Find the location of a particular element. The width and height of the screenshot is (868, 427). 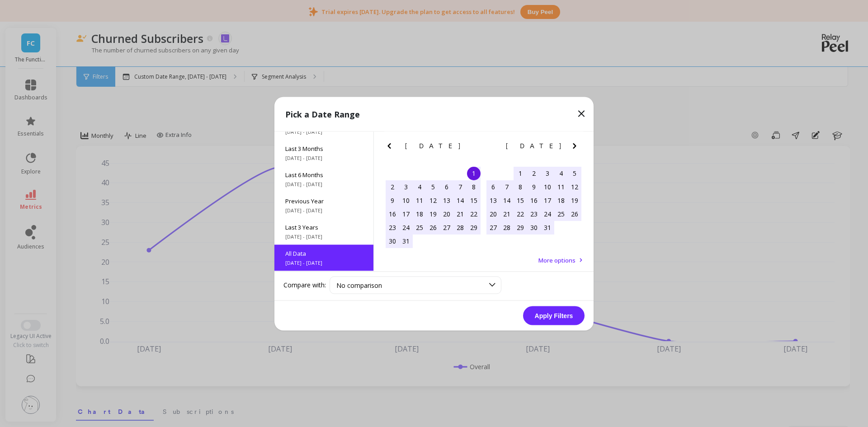

div: Choose Friday, July 28th, 2017 is located at coordinates (460, 228).